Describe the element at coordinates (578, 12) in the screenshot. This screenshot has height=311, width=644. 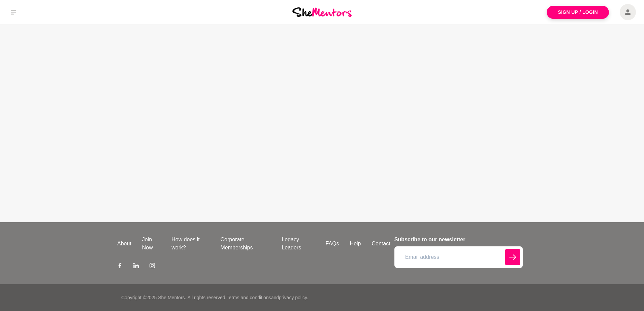
I see `a: Sign Up / Login` at that location.